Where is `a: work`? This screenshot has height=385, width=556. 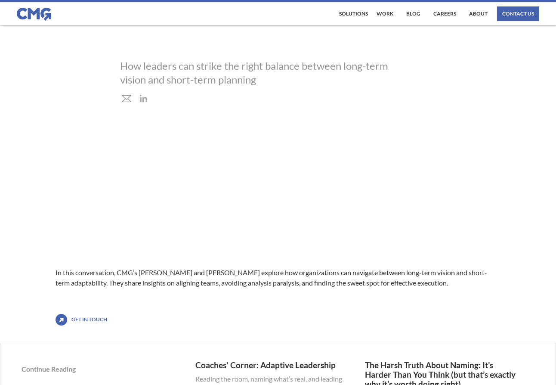 a: work is located at coordinates (385, 14).